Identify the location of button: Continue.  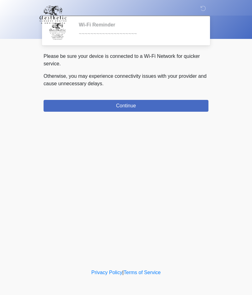
(126, 106).